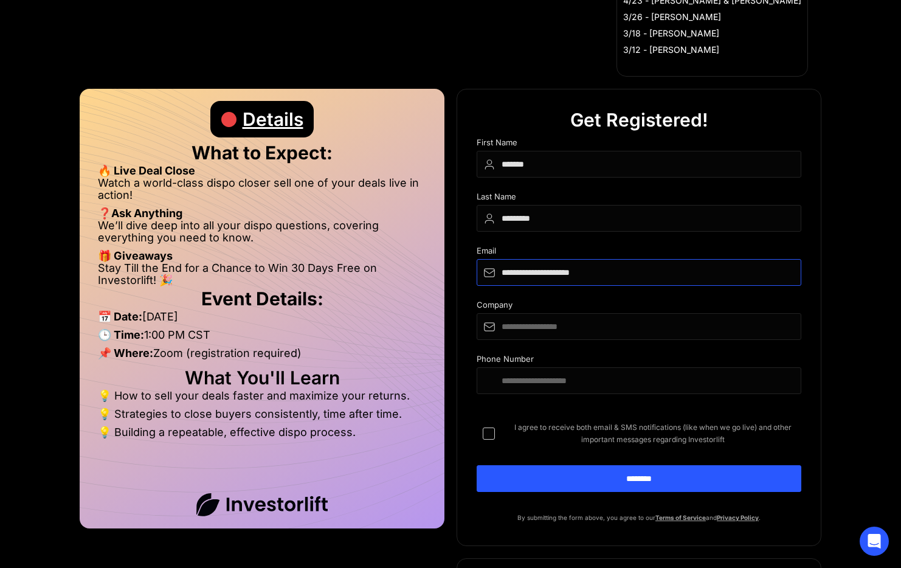  Describe the element at coordinates (738, 518) in the screenshot. I see `strong: Privacy Policy` at that location.